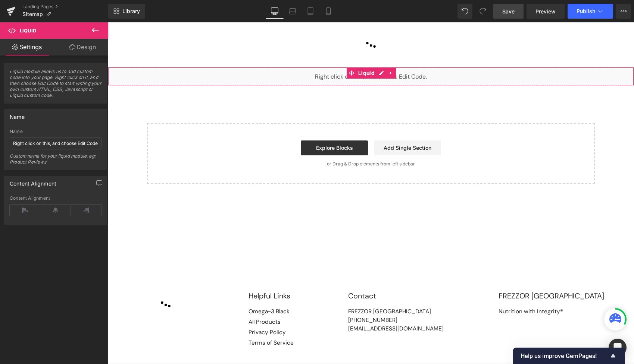 The image size is (634, 364). What do you see at coordinates (465, 11) in the screenshot?
I see `button: Undo` at bounding box center [465, 11].